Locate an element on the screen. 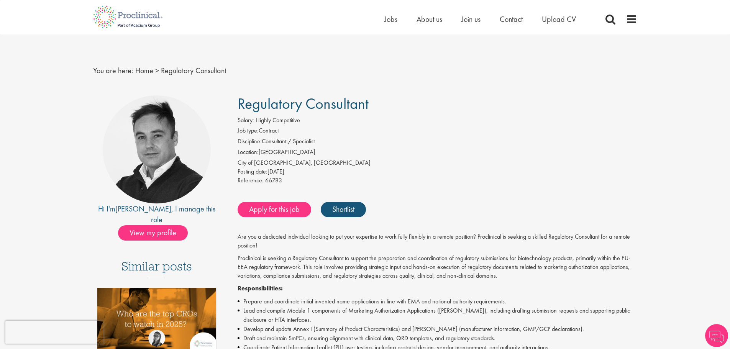 The image size is (730, 349). span: 66783 is located at coordinates (274, 180).